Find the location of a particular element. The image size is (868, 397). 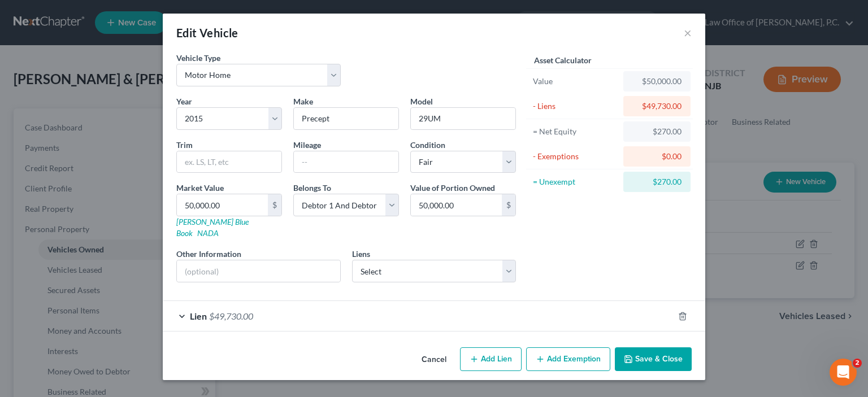

div: - Liens is located at coordinates (575, 106).